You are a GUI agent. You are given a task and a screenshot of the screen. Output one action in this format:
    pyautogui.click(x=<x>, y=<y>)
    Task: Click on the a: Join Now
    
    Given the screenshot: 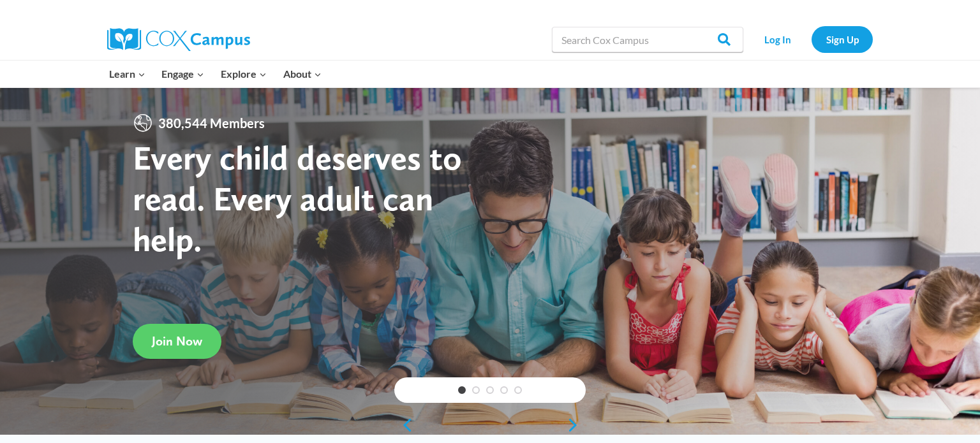 What is the action you would take?
    pyautogui.click(x=177, y=341)
    